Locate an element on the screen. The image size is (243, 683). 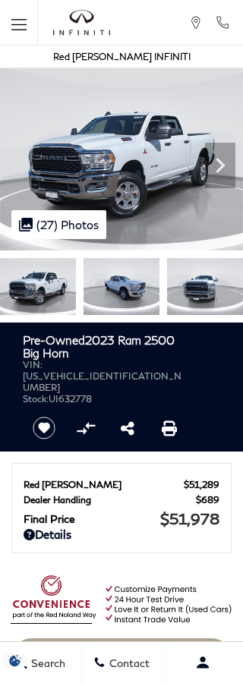
span: $51,978 is located at coordinates (190, 518).